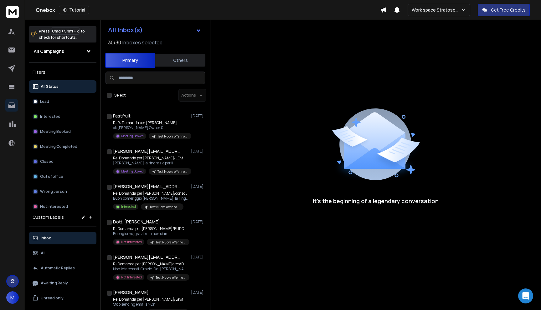  I want to click on p: Buongiorno, grazie ma non siam, so click(151, 234).